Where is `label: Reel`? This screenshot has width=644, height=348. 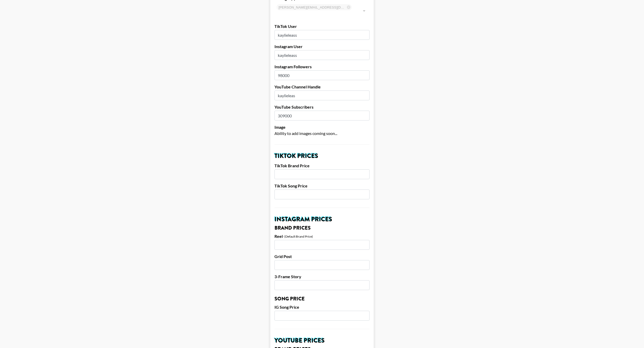 label: Reel is located at coordinates (279, 236).